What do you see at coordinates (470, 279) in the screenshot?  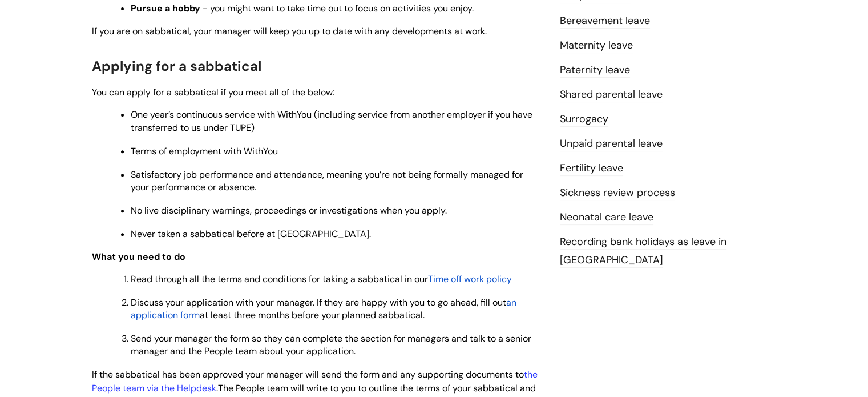 I see `span: Time off work policy` at bounding box center [470, 279].